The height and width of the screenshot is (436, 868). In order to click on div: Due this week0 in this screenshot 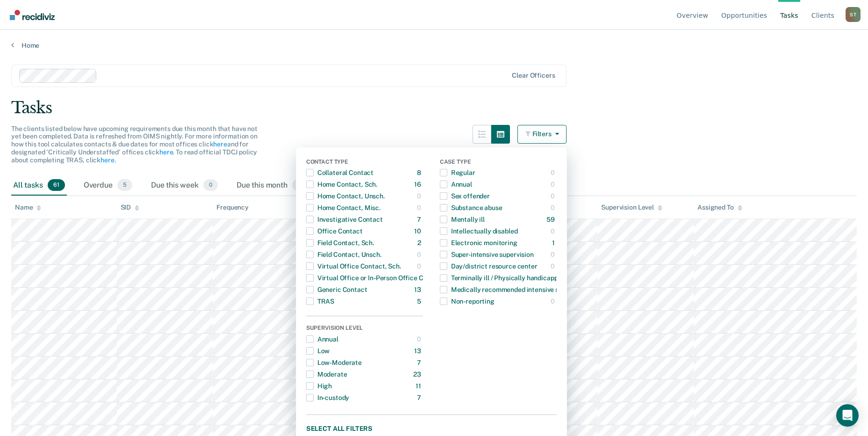, I will do `click(184, 185)`.